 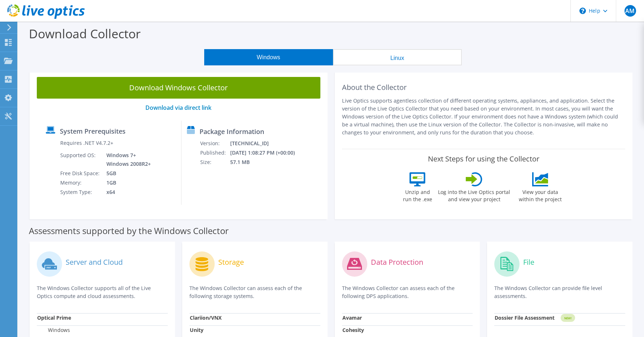 I want to click on strong: Cohesity, so click(x=353, y=330).